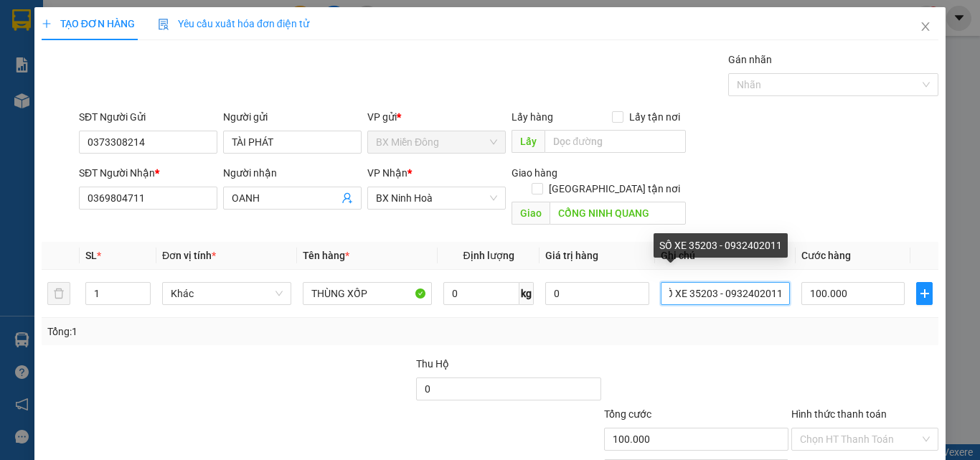  Describe the element at coordinates (488, 256) in the screenshot. I see `span: Định lượng` at that location.